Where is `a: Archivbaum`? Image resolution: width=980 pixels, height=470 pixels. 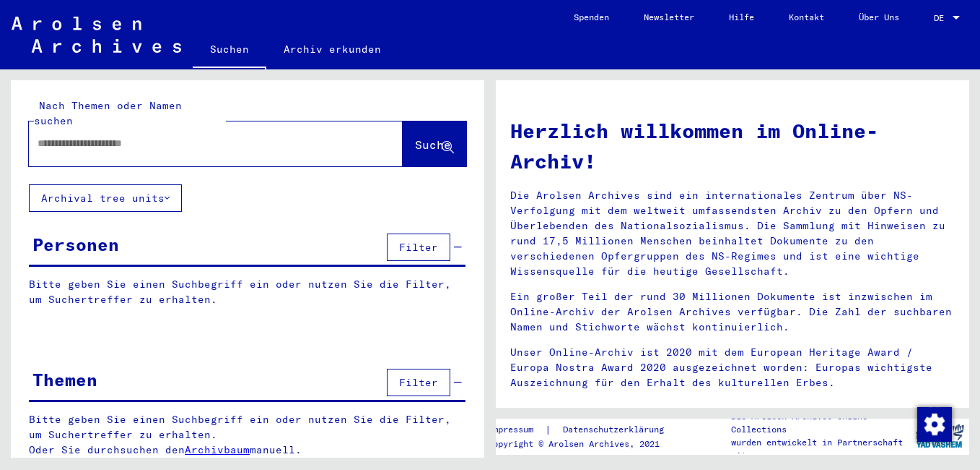 a: Archivbaum is located at coordinates (217, 449).